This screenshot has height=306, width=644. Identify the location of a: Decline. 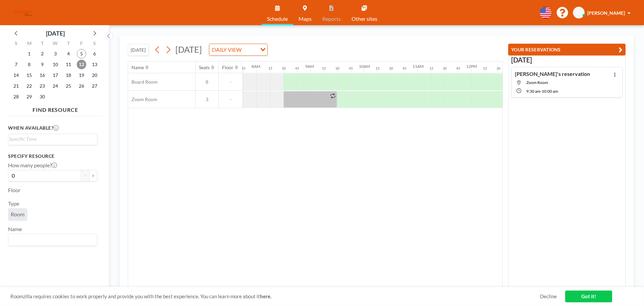
(548, 296).